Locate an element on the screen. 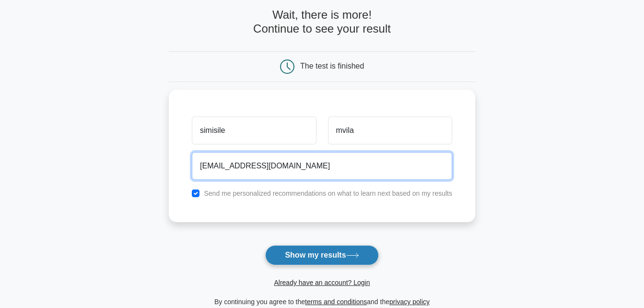  div: The test is finished is located at coordinates (332, 66).